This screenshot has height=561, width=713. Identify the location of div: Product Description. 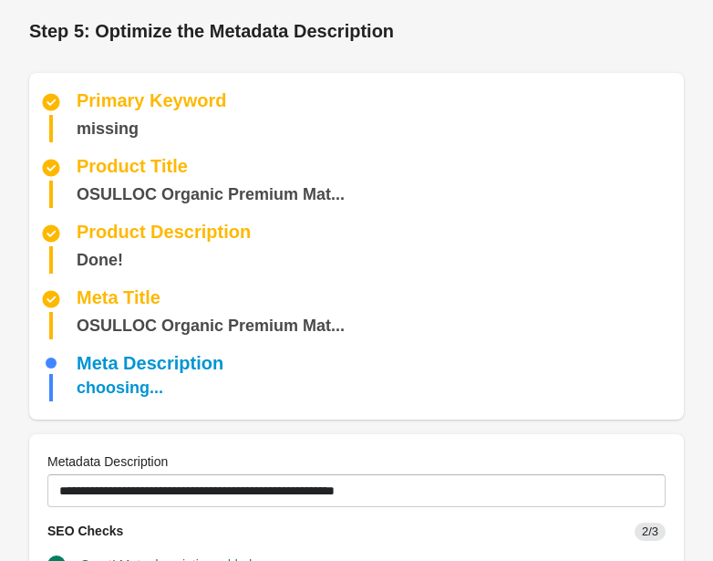
(163, 233).